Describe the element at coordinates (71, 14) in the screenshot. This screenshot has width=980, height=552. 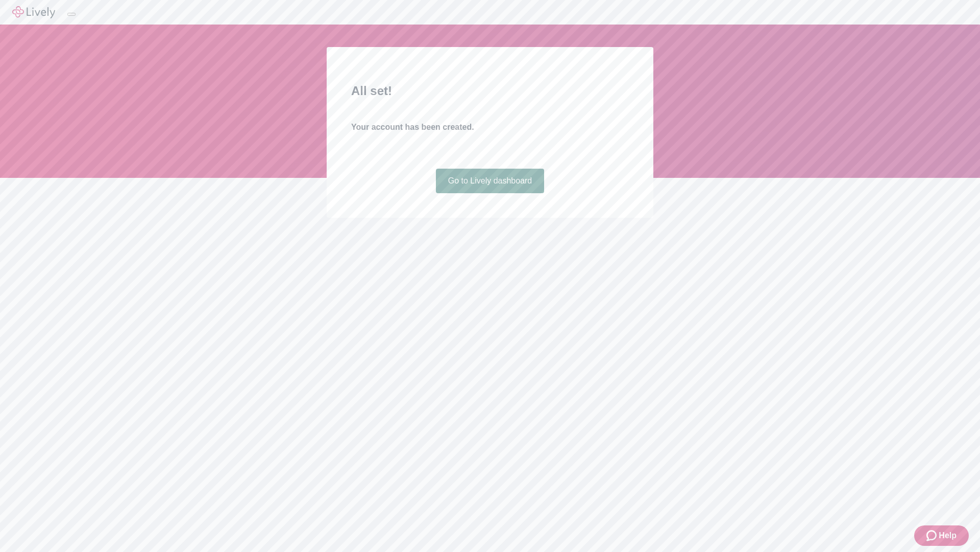
I see `button: Log out` at that location.